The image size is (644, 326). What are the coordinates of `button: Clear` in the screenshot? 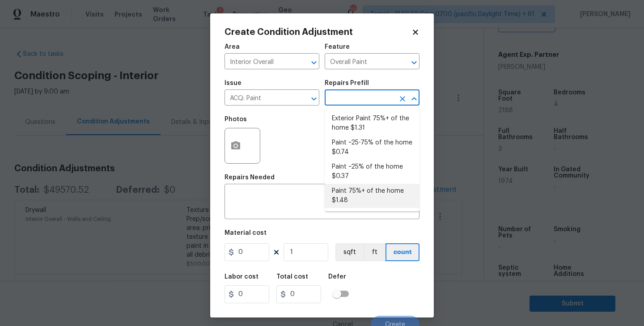 It's located at (402, 99).